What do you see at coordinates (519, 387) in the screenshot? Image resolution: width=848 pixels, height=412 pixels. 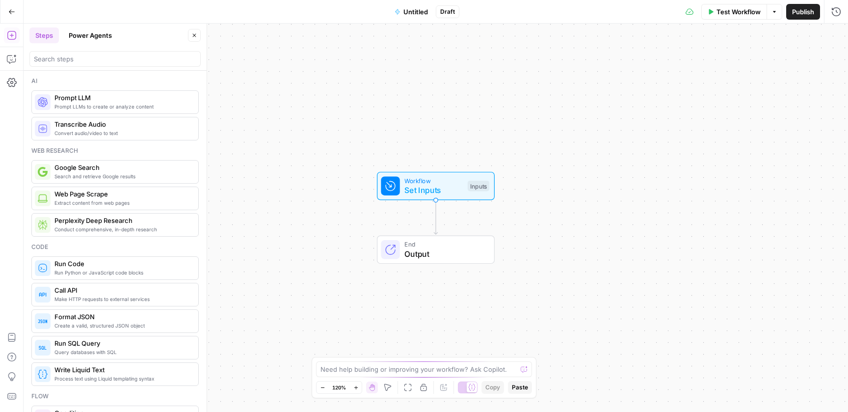 I see `span: Paste` at bounding box center [519, 387].